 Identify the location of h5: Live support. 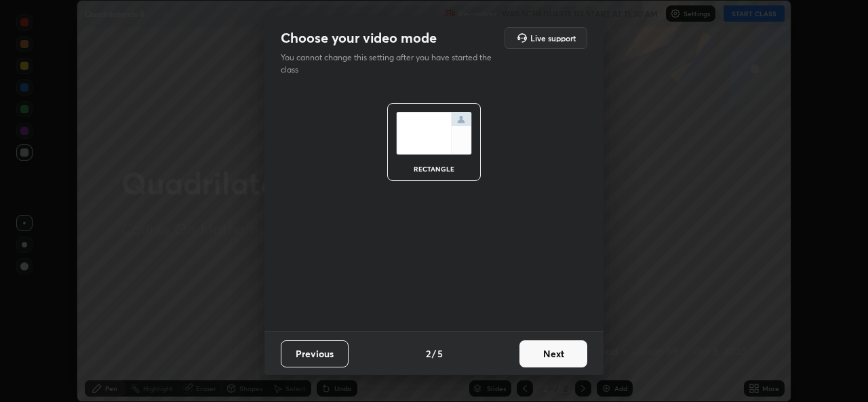
(553, 38).